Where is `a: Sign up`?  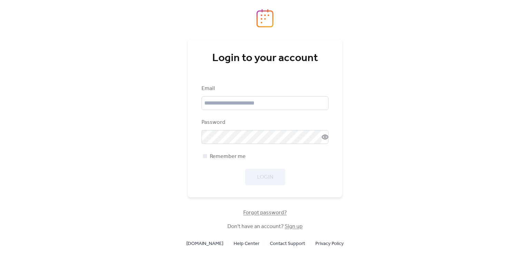 a: Sign up is located at coordinates (293, 226).